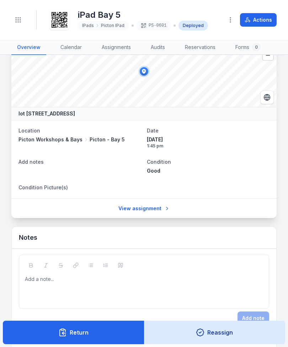 This screenshot has height=347, width=288. I want to click on canvas: Map, so click(144, 71).